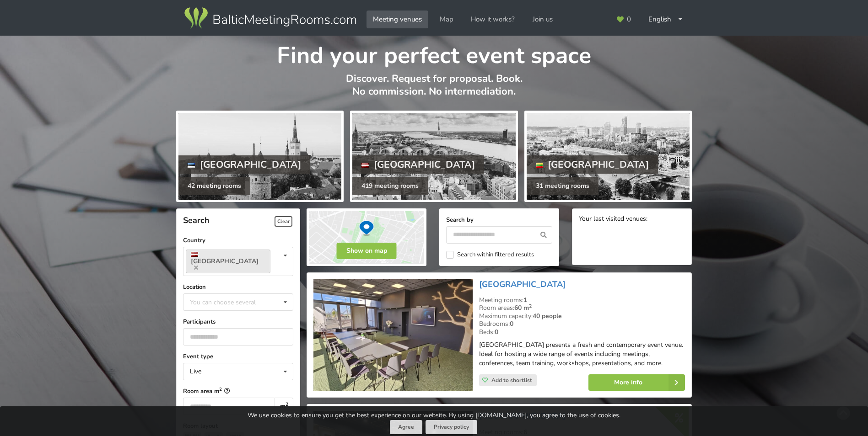 This screenshot has width=868, height=436. What do you see at coordinates (547, 316) in the screenshot?
I see `strong: 40 people` at bounding box center [547, 316].